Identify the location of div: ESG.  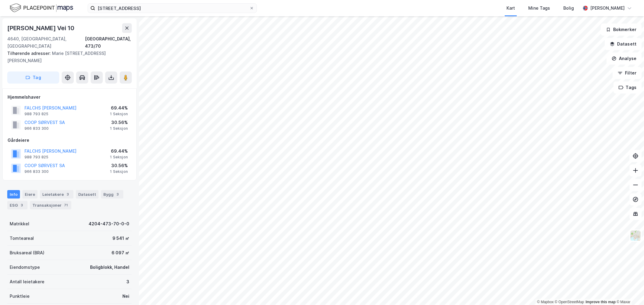
(18, 205).